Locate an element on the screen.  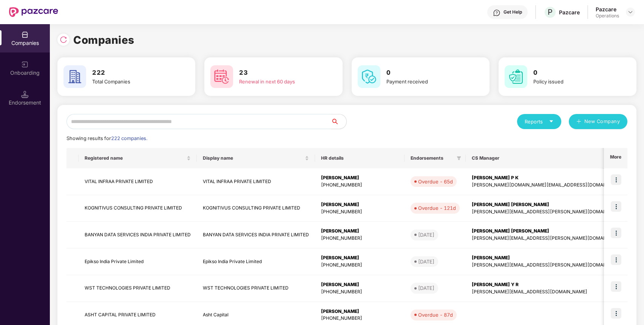
div: Overdue - 121d is located at coordinates (437, 208).